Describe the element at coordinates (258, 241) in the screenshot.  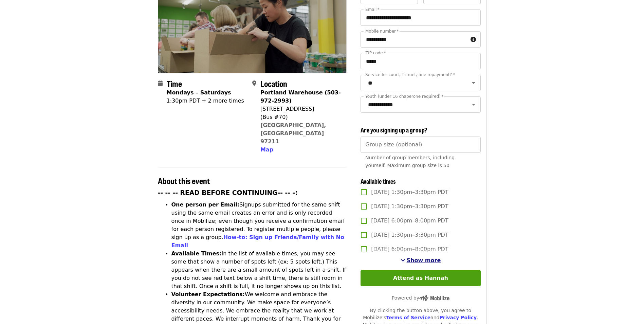
I see `a: How-to: Sign up Friends/Family with No Email` at that location.